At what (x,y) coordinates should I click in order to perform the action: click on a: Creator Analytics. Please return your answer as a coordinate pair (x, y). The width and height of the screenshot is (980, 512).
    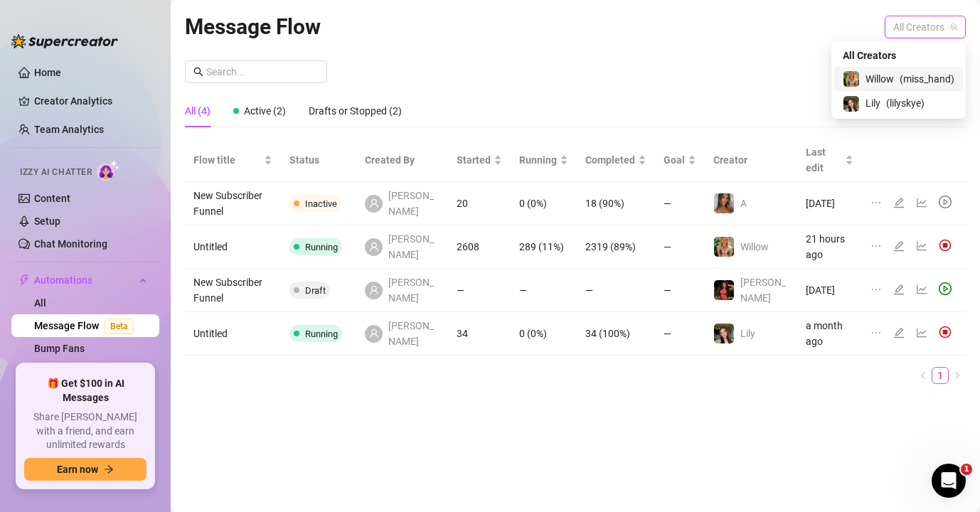
    Looking at the image, I should click on (91, 101).